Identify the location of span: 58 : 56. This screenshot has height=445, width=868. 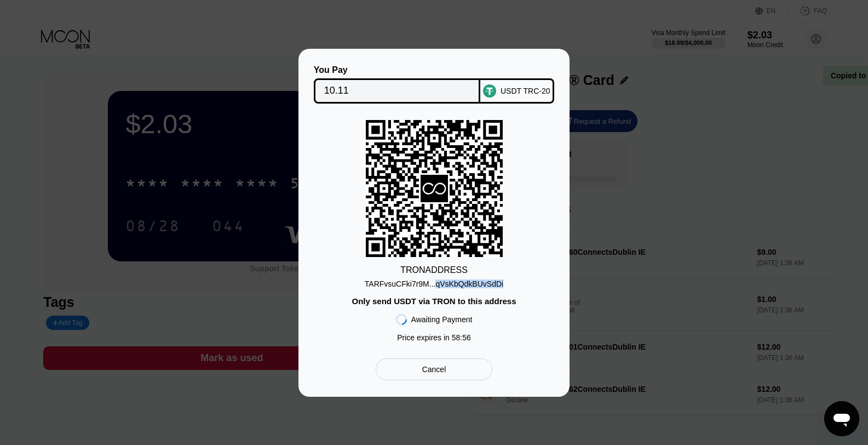
(461, 338).